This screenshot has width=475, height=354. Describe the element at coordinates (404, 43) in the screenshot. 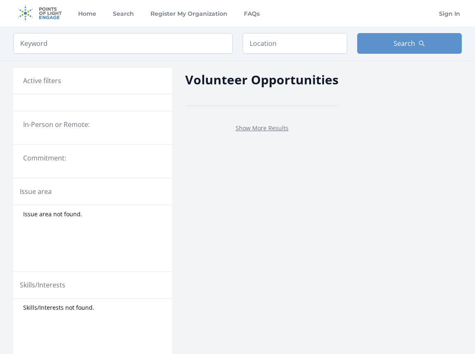

I see `span: Search` at that location.